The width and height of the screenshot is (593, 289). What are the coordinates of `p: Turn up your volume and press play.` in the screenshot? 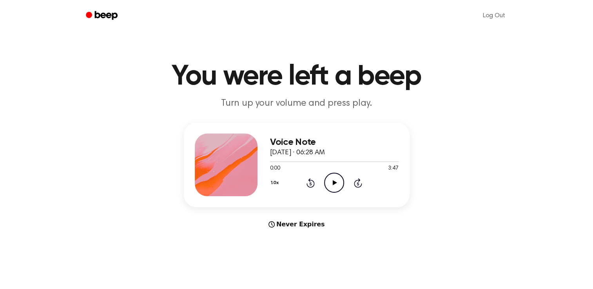 It's located at (297, 103).